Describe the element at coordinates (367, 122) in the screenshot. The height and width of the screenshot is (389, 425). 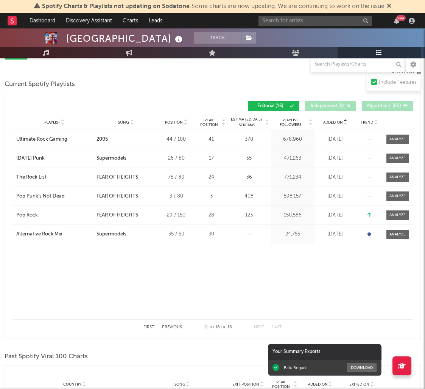
I see `span: Trend` at that location.